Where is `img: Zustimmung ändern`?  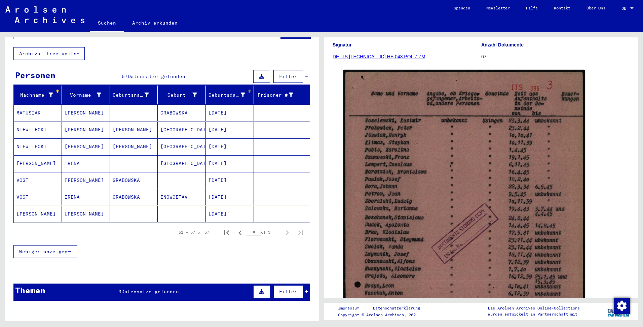 img: Zustimmung ändern is located at coordinates (622, 305).